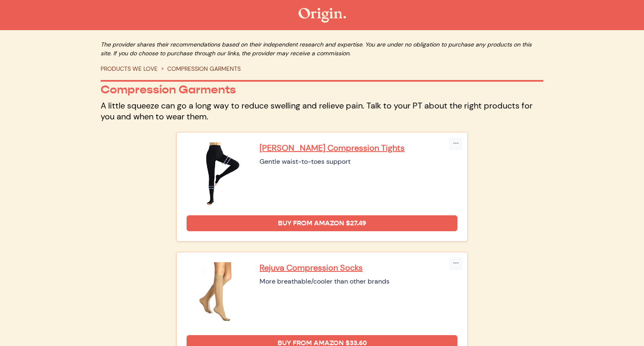 This screenshot has height=346, width=644. Describe the element at coordinates (322, 223) in the screenshot. I see `a: Buy from Amazon $27.49` at that location.